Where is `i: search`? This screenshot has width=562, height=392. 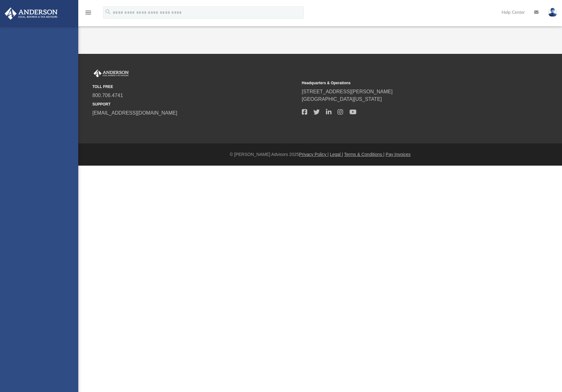 i: search is located at coordinates (108, 12).